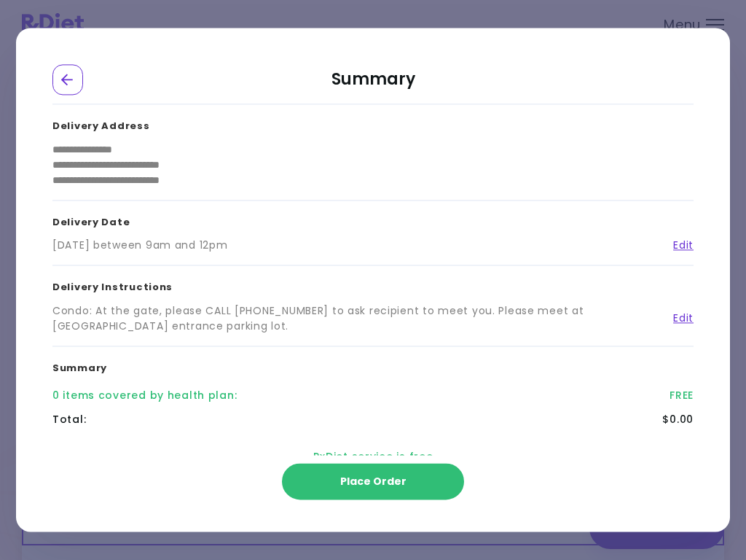  I want to click on button: Place Order, so click(373, 482).